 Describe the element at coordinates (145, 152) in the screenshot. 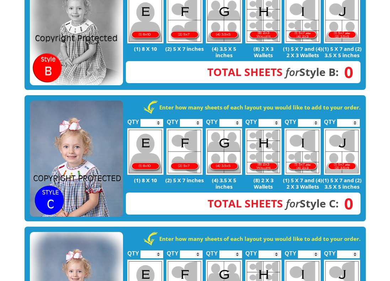

I see `img: E` at that location.